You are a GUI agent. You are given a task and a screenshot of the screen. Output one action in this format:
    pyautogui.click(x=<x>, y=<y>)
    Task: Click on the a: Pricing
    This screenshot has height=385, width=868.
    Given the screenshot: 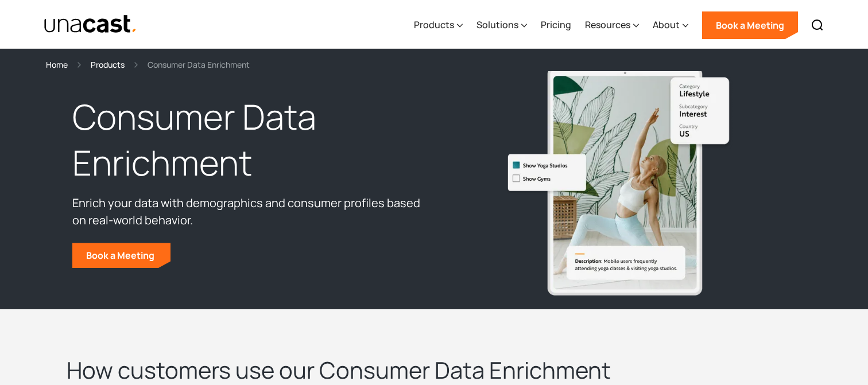 What is the action you would take?
    pyautogui.click(x=556, y=25)
    